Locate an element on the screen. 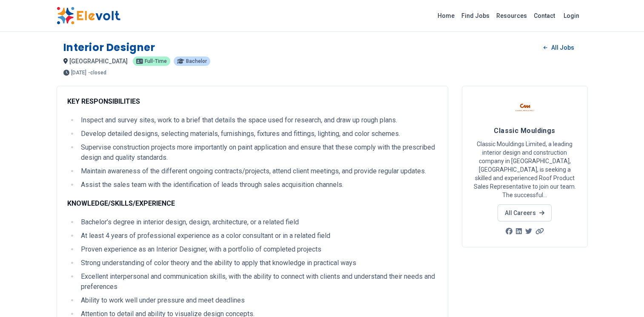 This screenshot has width=644, height=317. img: Classic Mouldings is located at coordinates (525, 107).